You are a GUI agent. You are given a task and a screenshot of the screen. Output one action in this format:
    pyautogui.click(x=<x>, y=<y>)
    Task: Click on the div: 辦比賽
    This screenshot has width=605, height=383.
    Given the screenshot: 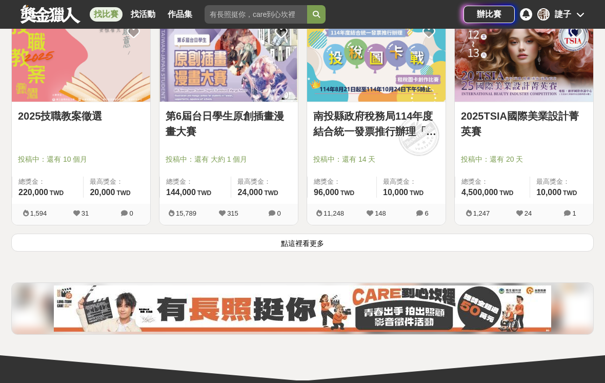 What is the action you would take?
    pyautogui.click(x=489, y=14)
    